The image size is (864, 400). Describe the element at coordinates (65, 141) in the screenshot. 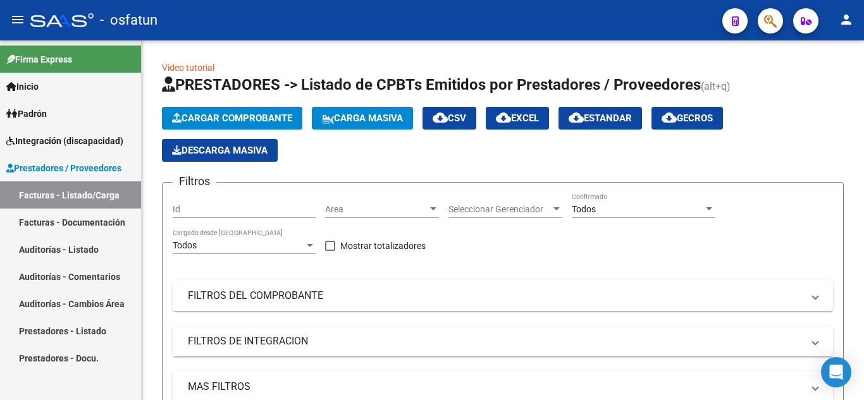

I see `span: Integración (discapacidad)` at that location.